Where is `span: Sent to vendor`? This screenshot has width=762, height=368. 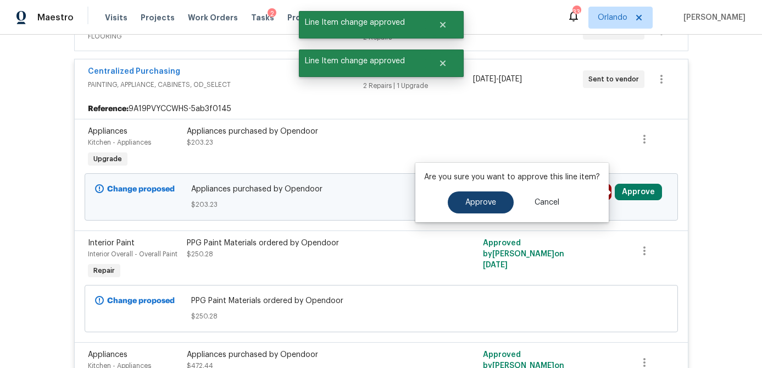 span: Sent to vendor is located at coordinates (616, 79).